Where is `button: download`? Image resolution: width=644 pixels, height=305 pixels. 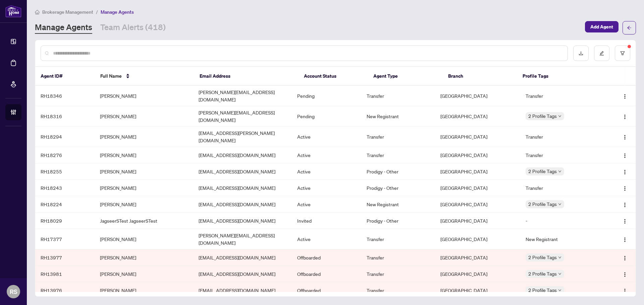 button: download is located at coordinates (581, 53).